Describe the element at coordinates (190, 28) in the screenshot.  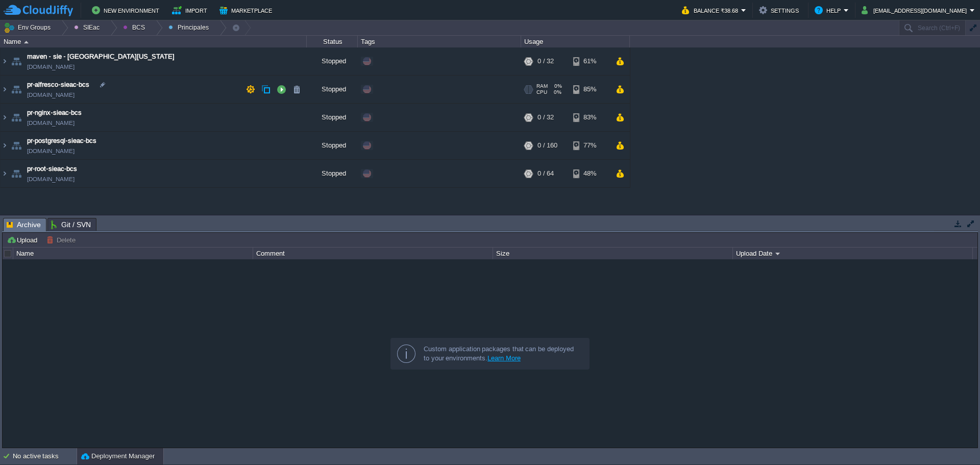
I see `button: Principales` at that location.